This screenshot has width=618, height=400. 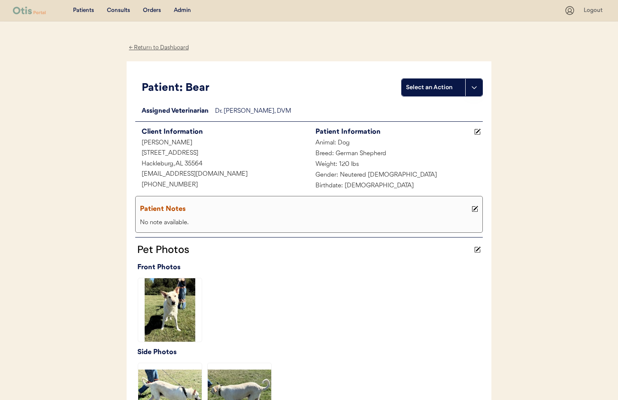 I want to click on div: Assigned Veterinarian, so click(x=175, y=111).